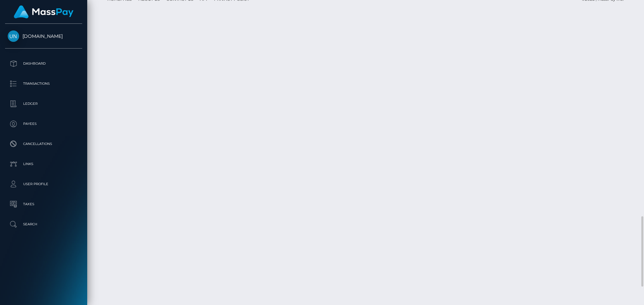  What do you see at coordinates (43, 64) in the screenshot?
I see `a: Dashboard` at bounding box center [43, 64].